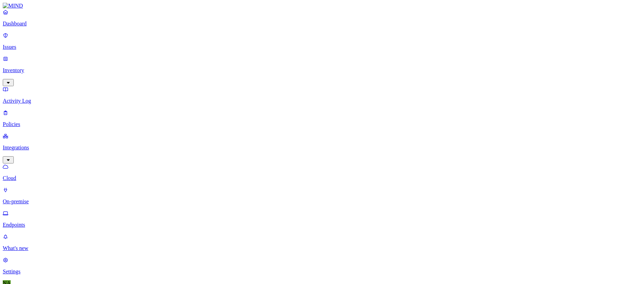 The height and width of the screenshot is (284, 644). What do you see at coordinates (321, 95) in the screenshot?
I see `a: Activity Log` at bounding box center [321, 95].